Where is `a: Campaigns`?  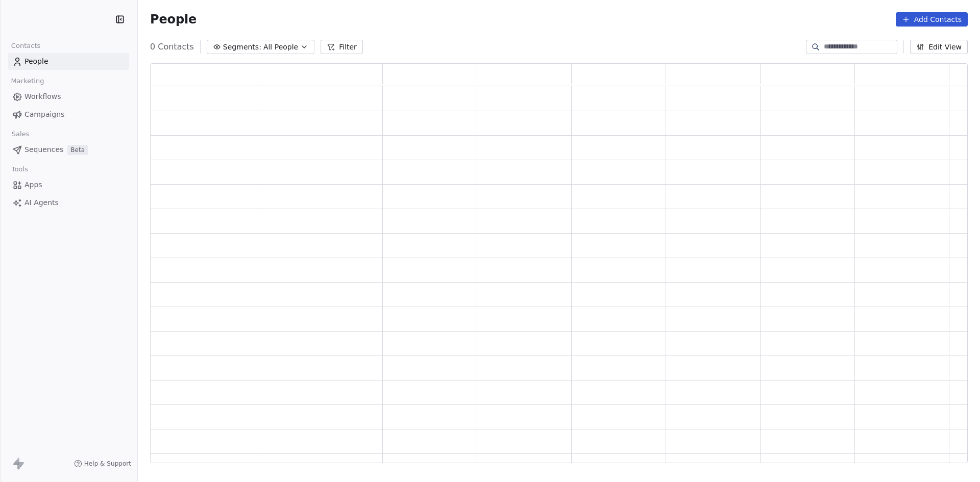 a: Campaigns is located at coordinates (68, 114).